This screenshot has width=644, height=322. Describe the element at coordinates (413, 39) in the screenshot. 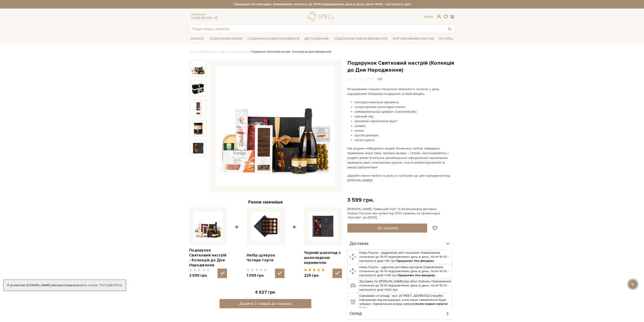

I see `a: Корпоративним клієнтам` at that location.